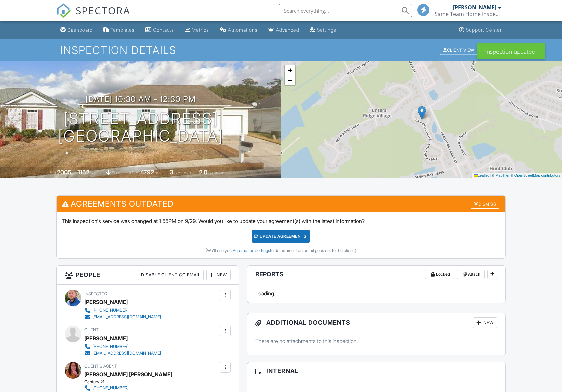 The height and width of the screenshot is (392, 562). Describe the element at coordinates (283, 30) in the screenshot. I see `a: Advanced` at that location.